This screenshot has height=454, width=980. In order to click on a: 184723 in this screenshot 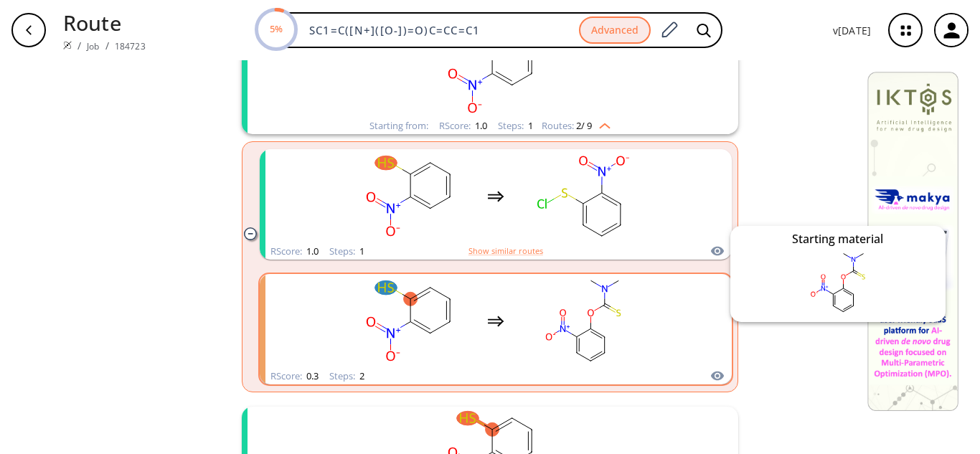, I will do `click(130, 46)`.